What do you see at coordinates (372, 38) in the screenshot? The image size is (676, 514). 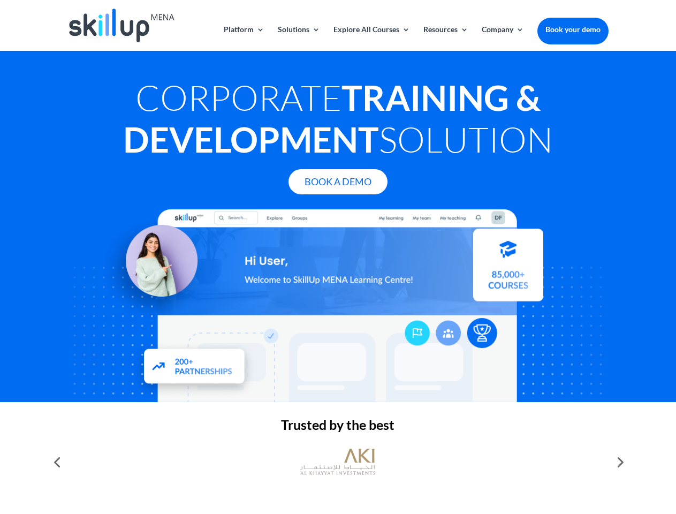 I see `a: Explore All Courses` at bounding box center [372, 38].